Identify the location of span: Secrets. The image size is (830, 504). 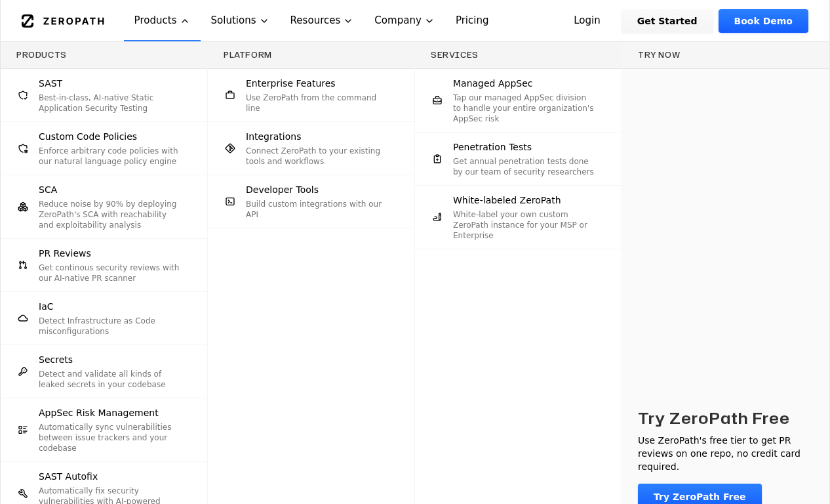
(56, 359).